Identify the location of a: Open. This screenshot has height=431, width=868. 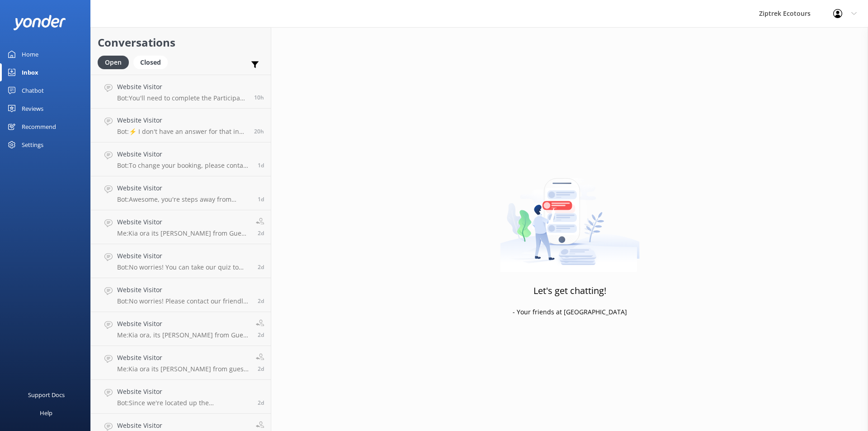
(115, 62).